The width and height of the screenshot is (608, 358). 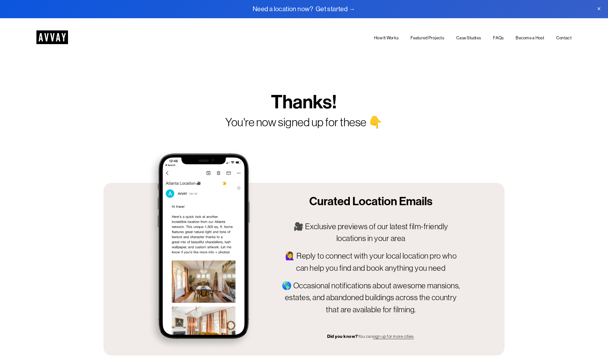 I want to click on a: Become a Host, so click(x=530, y=38).